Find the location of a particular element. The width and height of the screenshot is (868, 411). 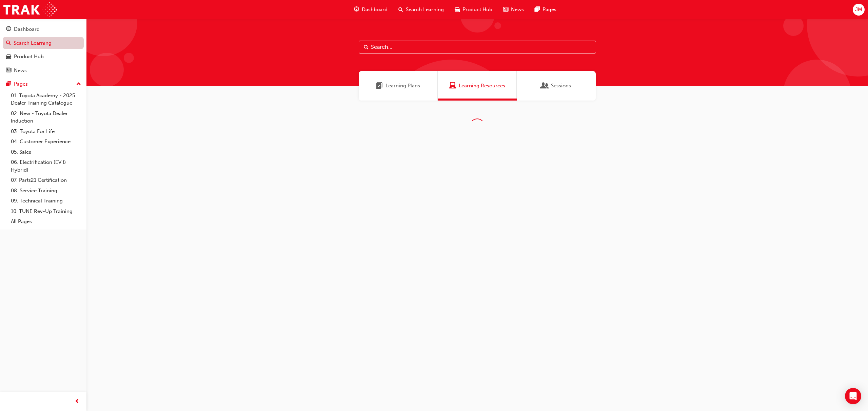

span: up-icon is located at coordinates (79, 84).